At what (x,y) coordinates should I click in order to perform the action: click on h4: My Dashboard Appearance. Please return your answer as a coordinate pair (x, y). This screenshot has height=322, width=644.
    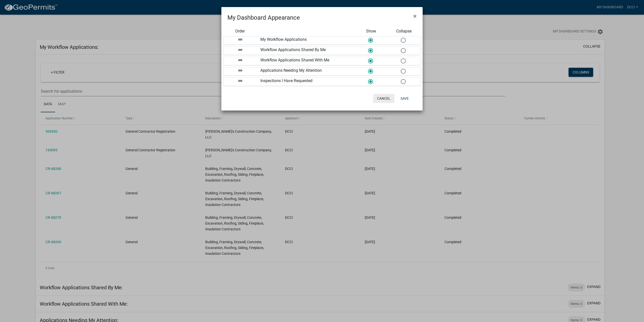
    Looking at the image, I should click on (264, 17).